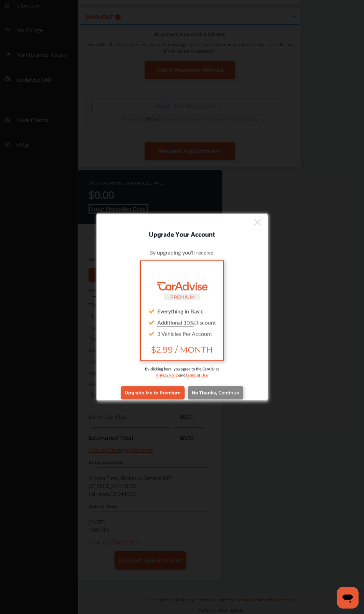 The width and height of the screenshot is (364, 614). Describe the element at coordinates (186, 322) in the screenshot. I see `span: Discount` at that location.